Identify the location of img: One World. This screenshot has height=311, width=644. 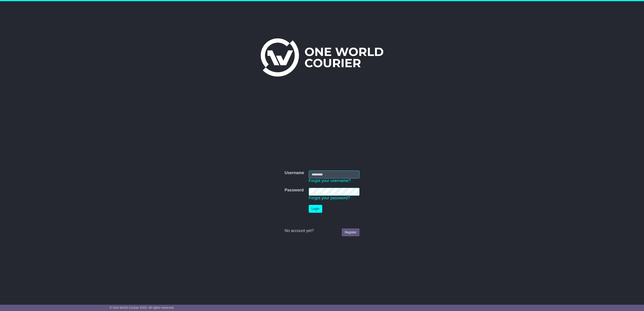
(322, 58).